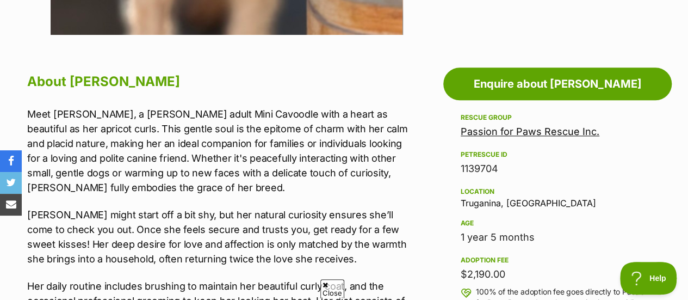 The image size is (688, 300). Describe the element at coordinates (558, 223) in the screenshot. I see `div: Age` at that location.